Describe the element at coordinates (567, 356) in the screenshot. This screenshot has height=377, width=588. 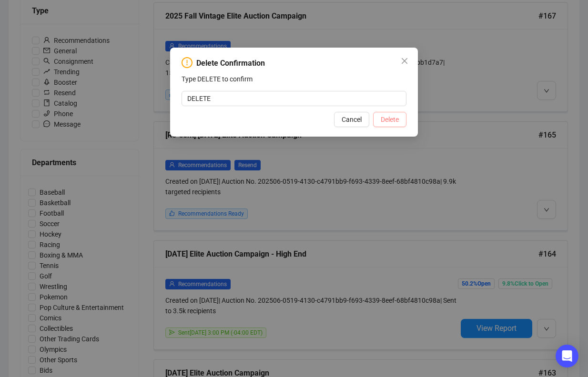
I see `div: Open Intercom Messenger` at that location.